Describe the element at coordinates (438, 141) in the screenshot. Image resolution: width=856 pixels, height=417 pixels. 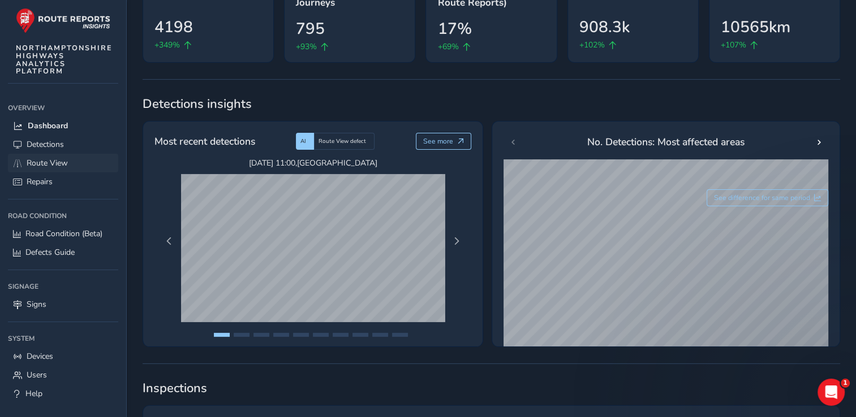
I see `span: See more` at that location.